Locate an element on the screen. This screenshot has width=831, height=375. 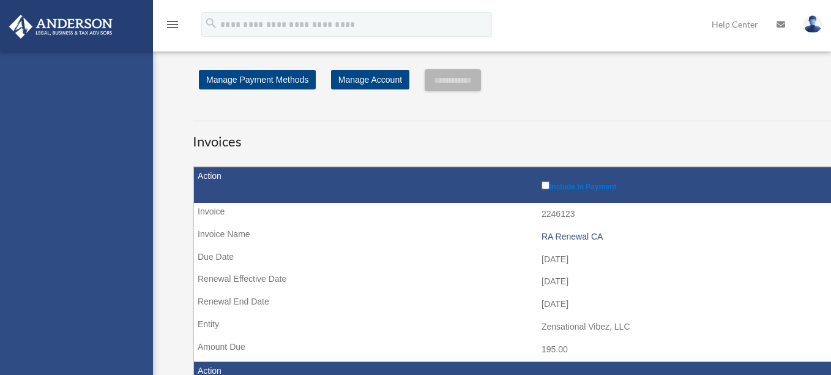
img: Anderson Advisors Platinum Portal is located at coordinates (61, 26).